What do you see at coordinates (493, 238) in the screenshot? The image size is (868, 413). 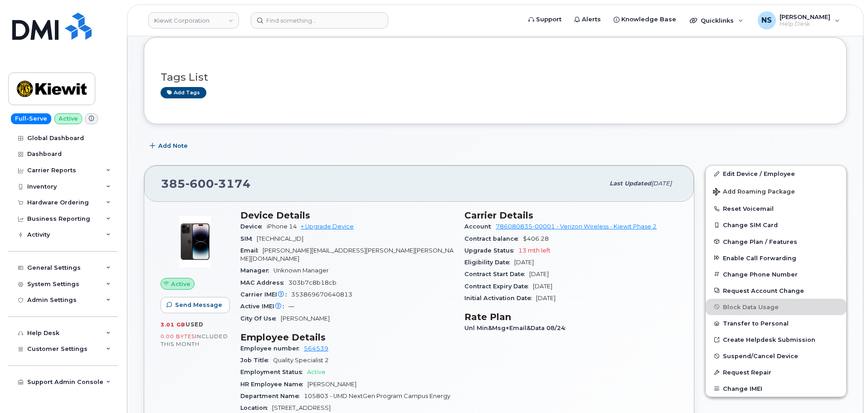 I see `span: Contract balance` at bounding box center [493, 238].